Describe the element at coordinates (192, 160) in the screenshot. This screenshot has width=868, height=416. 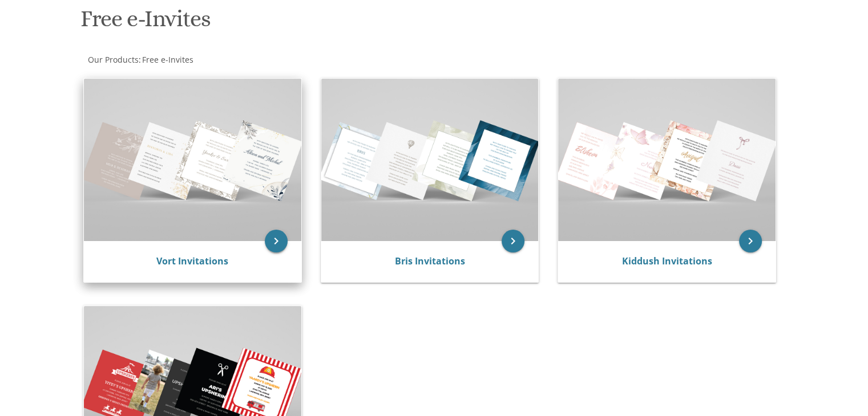
I see `img: Vort Invitations` at that location.